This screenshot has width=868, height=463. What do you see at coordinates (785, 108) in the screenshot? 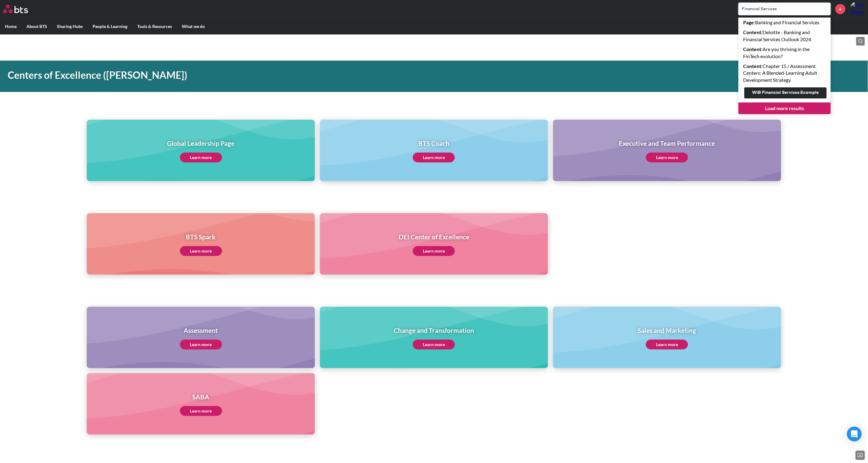
I see `a: Load more results` at bounding box center [785, 108].